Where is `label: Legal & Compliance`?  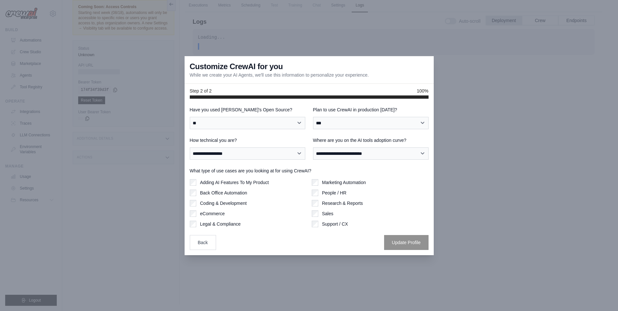
label: Legal & Compliance is located at coordinates (220, 224).